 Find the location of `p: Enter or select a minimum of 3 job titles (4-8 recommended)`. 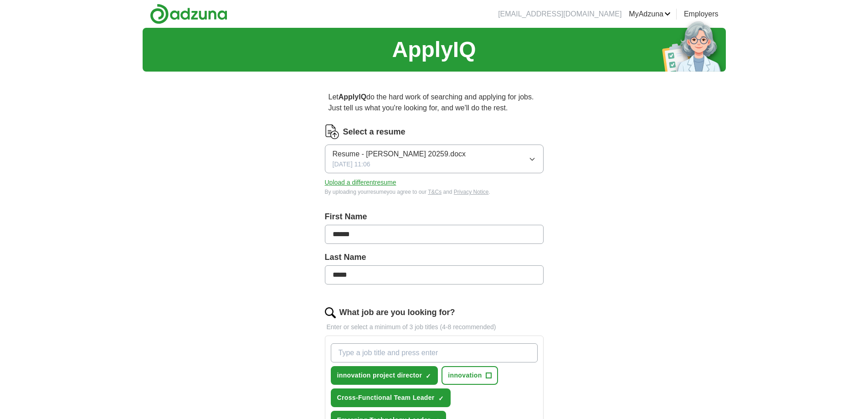

p: Enter or select a minimum of 3 job titles (4-8 recommended) is located at coordinates (434, 326).